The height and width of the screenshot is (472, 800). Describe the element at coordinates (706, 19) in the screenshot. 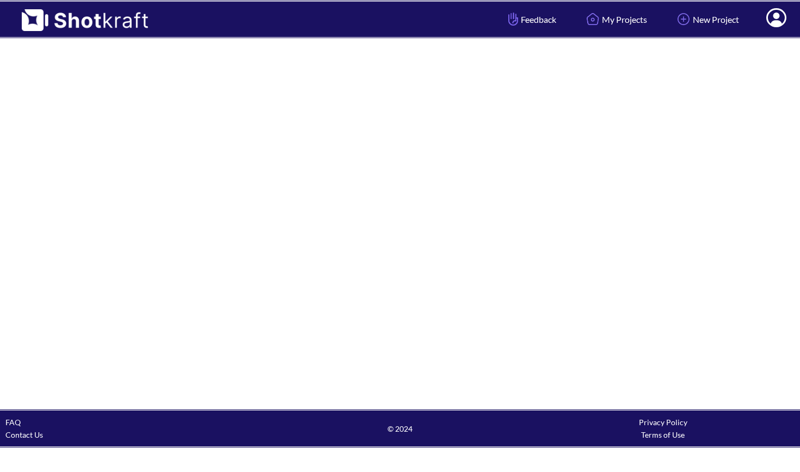

I see `a: New Project` at that location.